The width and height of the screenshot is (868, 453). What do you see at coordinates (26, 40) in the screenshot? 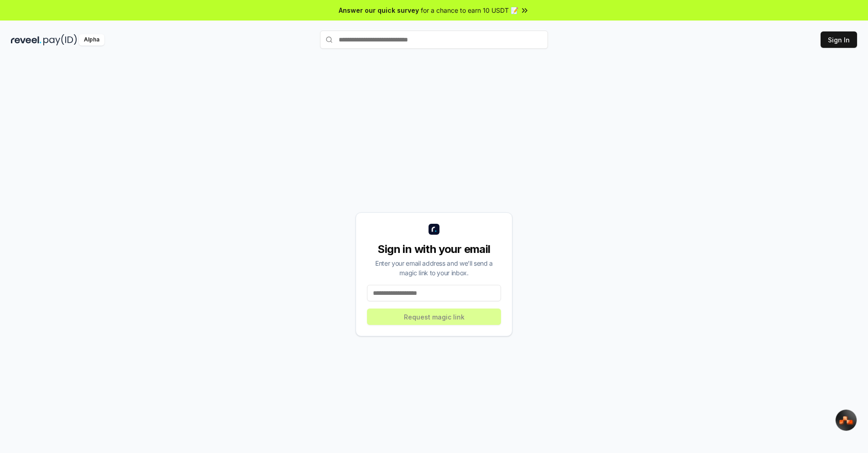
I see `img: reveel_dark` at bounding box center [26, 40].